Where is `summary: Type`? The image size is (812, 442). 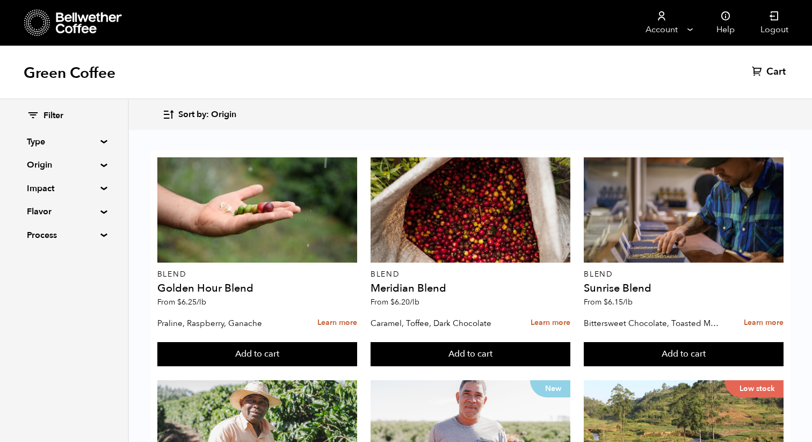 summary: Type is located at coordinates (64, 142).